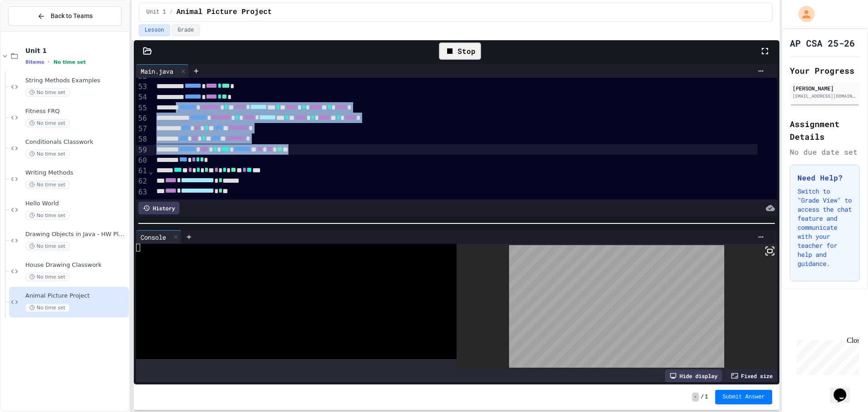  I want to click on div: 54, so click(142, 97).